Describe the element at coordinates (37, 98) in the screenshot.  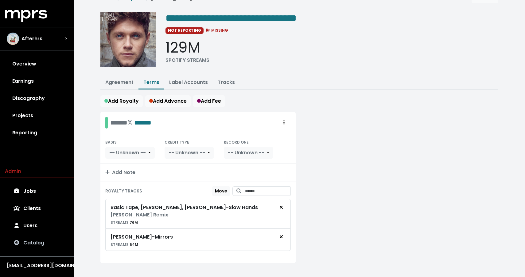
I see `a: Discography` at that location.